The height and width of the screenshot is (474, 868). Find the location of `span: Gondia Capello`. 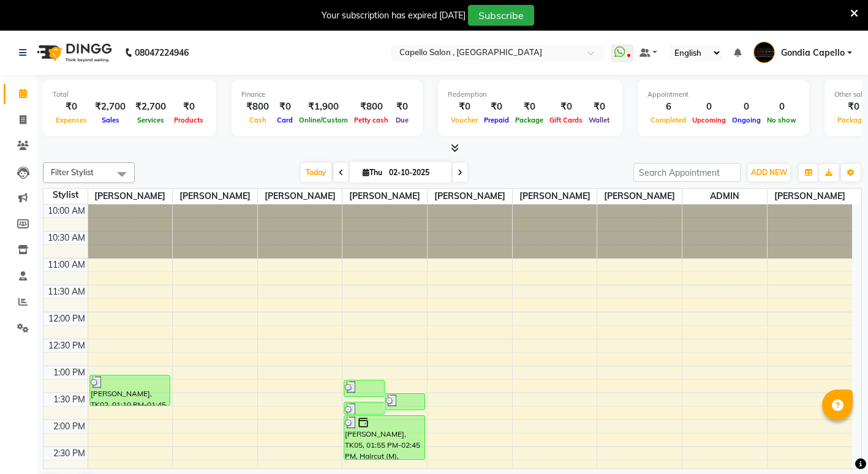

span: Gondia Capello is located at coordinates (813, 53).